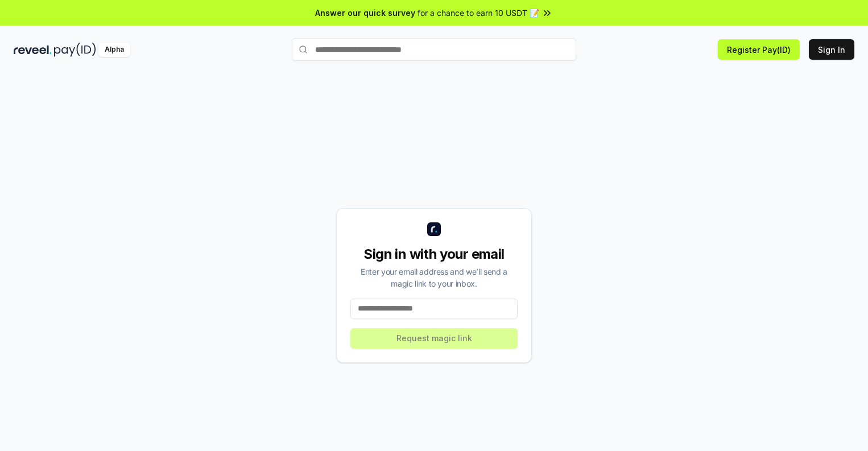 This screenshot has height=451, width=868. I want to click on button: Register Pay(ID), so click(759, 50).